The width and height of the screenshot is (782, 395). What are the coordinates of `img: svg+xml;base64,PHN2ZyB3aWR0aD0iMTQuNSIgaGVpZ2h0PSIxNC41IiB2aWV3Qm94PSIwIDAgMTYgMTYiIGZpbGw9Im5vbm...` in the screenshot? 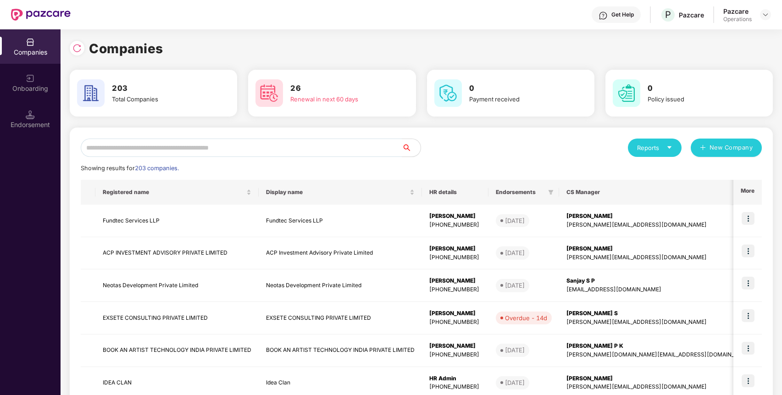 It's located at (30, 115).